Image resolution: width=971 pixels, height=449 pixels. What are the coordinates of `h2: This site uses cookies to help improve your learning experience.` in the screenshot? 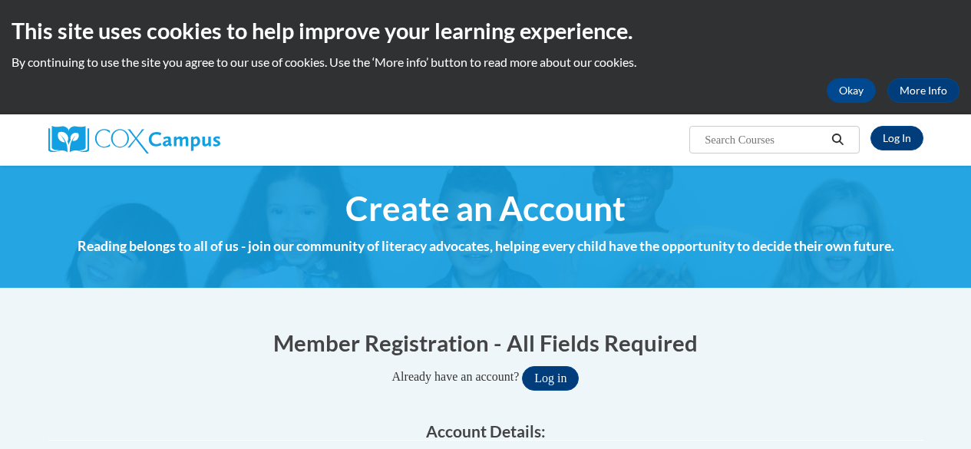 It's located at (485, 31).